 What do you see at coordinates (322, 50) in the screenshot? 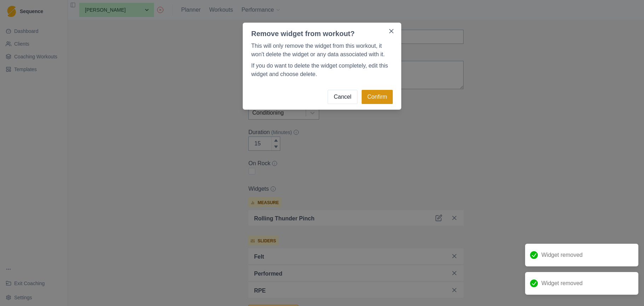
I see `p: This will only remove the widget from this workout, it won't delete the widget or any data associ...` at bounding box center [322, 50].